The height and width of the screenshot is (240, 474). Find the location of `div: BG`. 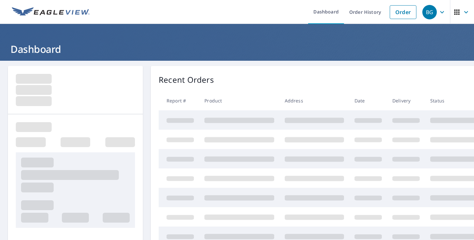

div: BG is located at coordinates (429, 12).